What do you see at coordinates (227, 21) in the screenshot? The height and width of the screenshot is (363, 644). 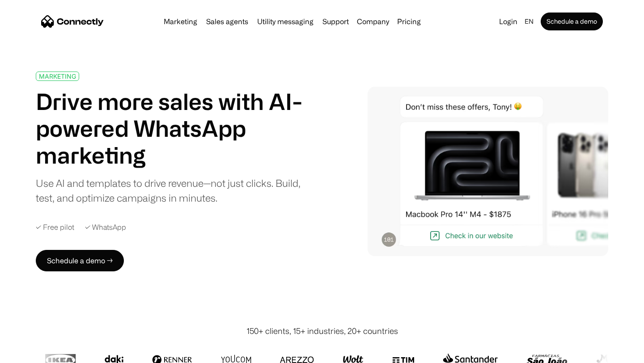 I see `a: Sales agents` at bounding box center [227, 21].